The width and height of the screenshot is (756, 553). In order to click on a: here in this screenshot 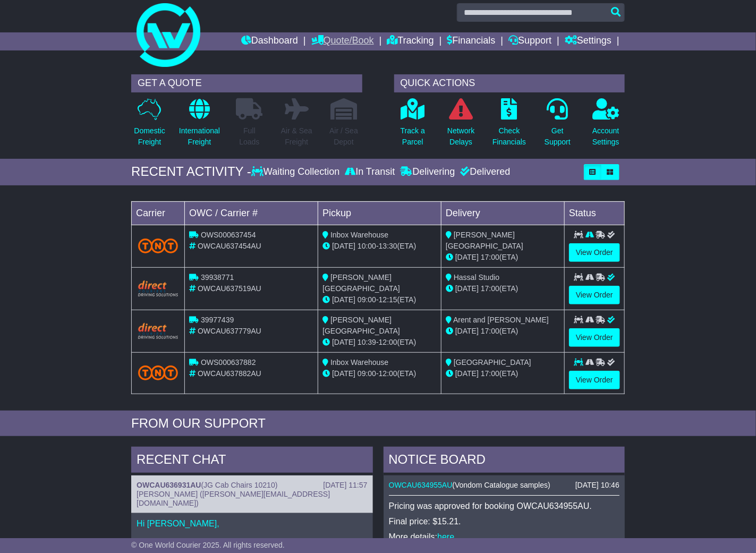, I will do `click(446, 536)`.